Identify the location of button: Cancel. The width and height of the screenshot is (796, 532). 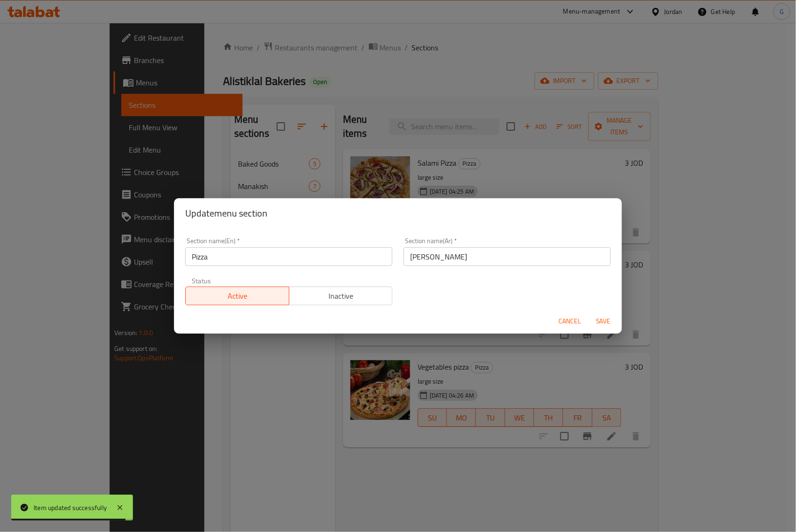
(570, 321).